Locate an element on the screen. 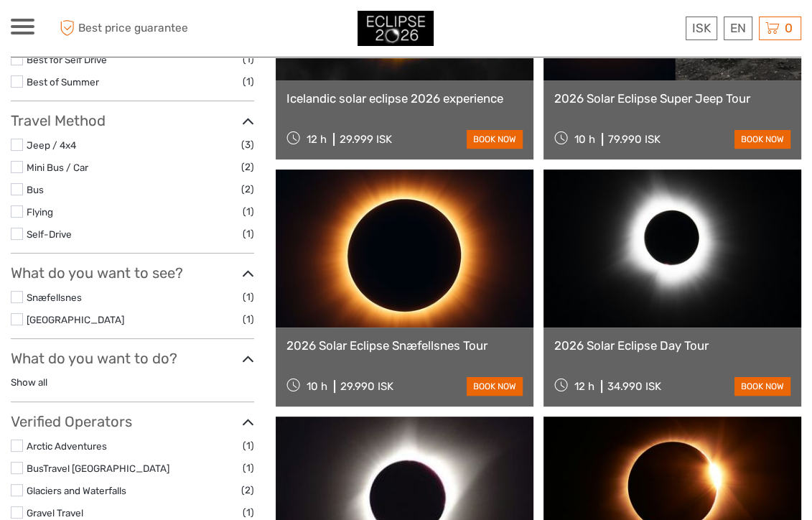  a: Snæfellsnes is located at coordinates (54, 297).